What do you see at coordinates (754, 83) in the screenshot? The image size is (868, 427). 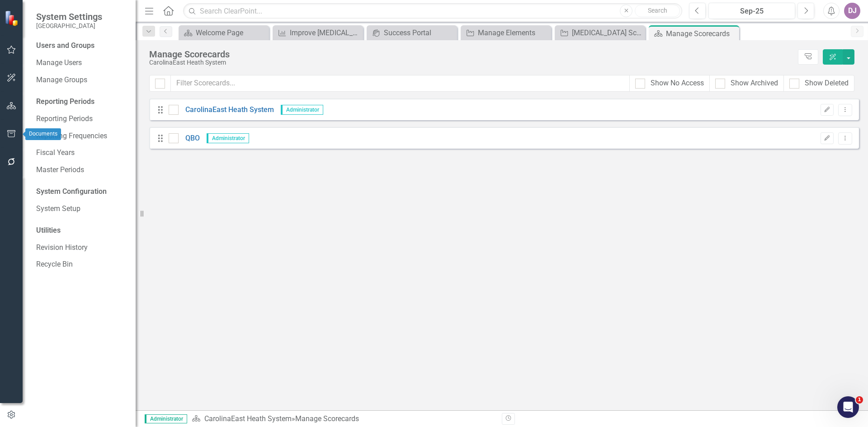 I see `div: Show Archived` at bounding box center [754, 83].